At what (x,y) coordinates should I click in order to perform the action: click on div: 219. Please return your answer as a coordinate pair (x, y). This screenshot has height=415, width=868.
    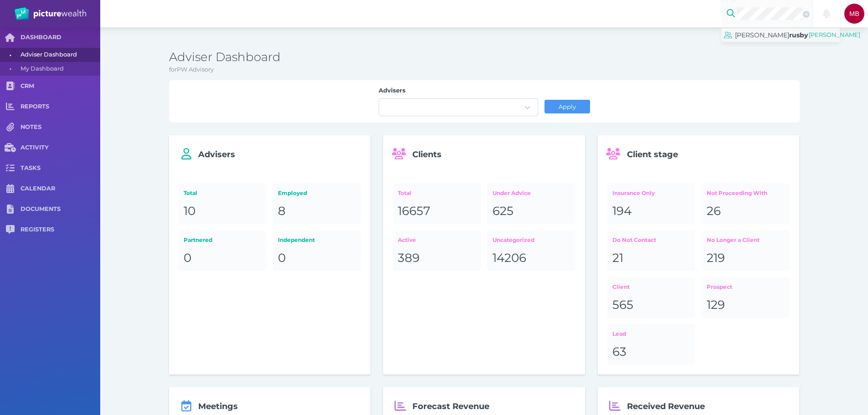
    Looking at the image, I should click on (745, 258).